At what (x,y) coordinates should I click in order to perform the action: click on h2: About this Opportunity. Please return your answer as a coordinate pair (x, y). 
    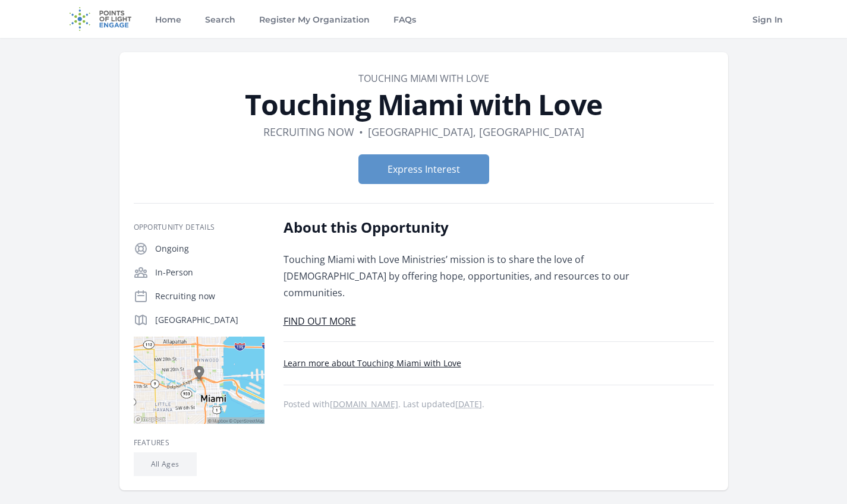
    Looking at the image, I should click on (457, 227).